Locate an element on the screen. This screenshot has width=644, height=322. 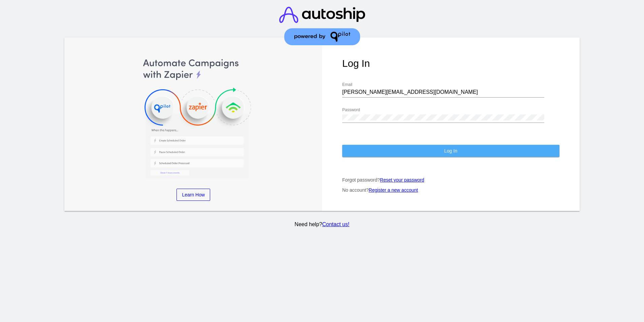
p: Need help? is located at coordinates (322, 225).